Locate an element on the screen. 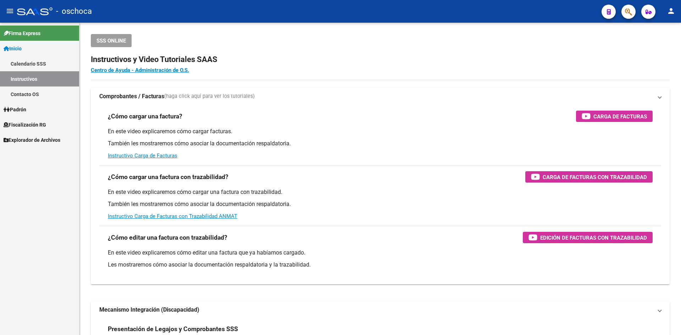 This screenshot has width=681, height=335. mat-expansion-panel-header: Comprobantes / Facturas(haga click aquí para ver los tutoriales) is located at coordinates (380, 96).